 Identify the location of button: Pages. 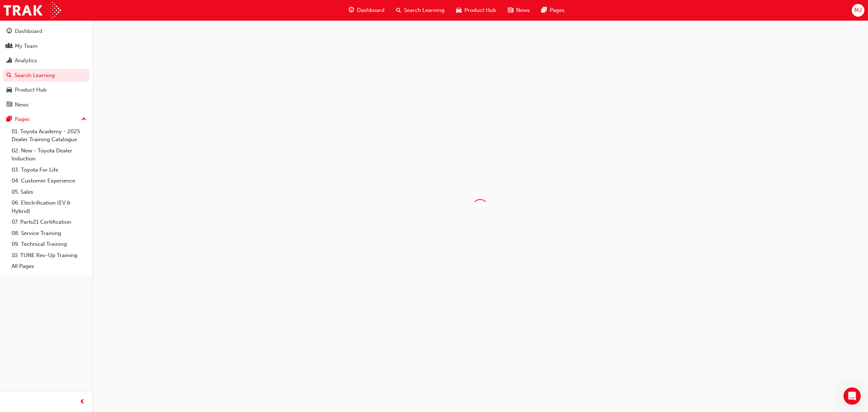
(46, 119).